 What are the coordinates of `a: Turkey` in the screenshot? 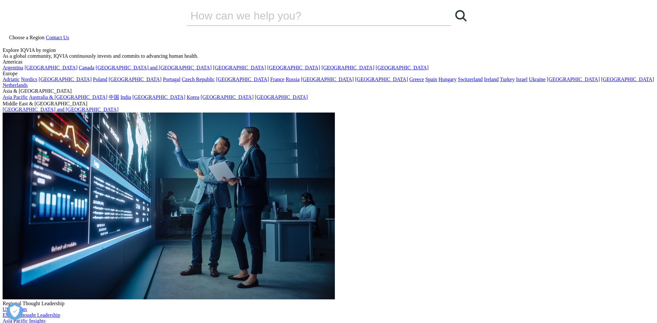 It's located at (507, 79).